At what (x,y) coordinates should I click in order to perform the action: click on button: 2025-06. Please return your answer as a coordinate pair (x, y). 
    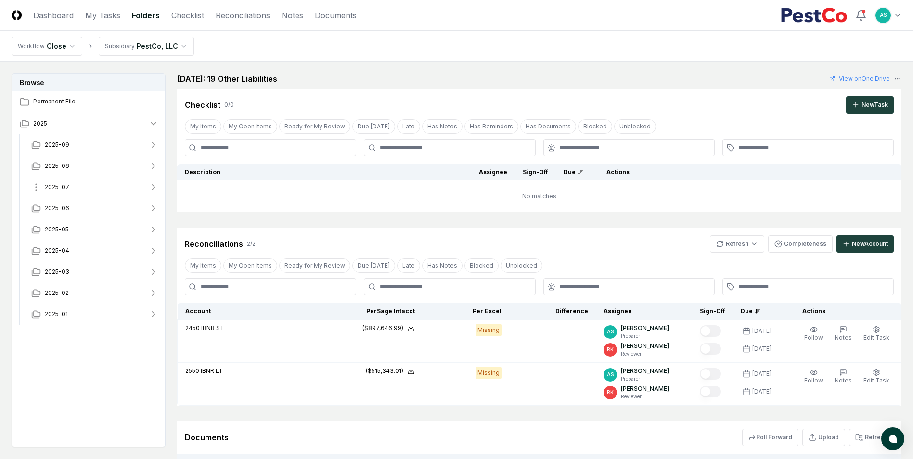
    Looking at the image, I should click on (95, 208).